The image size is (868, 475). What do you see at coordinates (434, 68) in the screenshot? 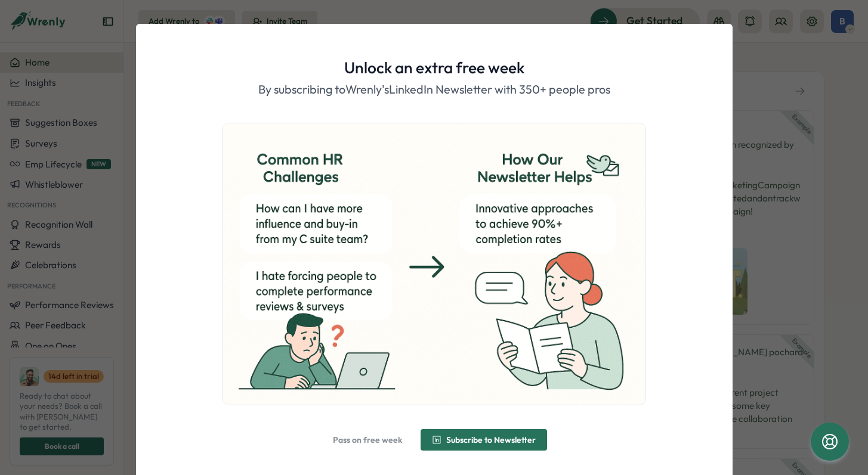
I see `h1: Unlock an extra free week` at bounding box center [434, 68].